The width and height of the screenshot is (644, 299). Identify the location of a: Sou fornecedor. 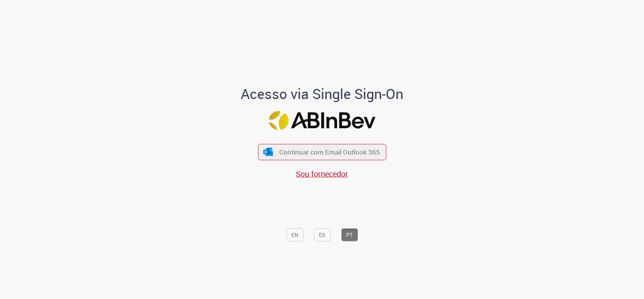
(322, 173).